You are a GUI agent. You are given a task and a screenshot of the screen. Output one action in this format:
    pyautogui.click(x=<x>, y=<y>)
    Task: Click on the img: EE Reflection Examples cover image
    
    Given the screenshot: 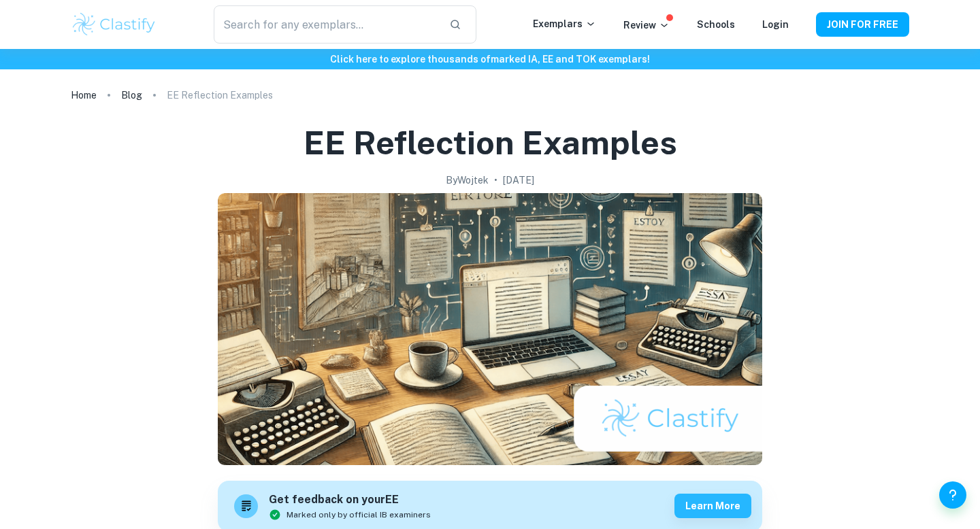 What is the action you would take?
    pyautogui.click(x=490, y=329)
    